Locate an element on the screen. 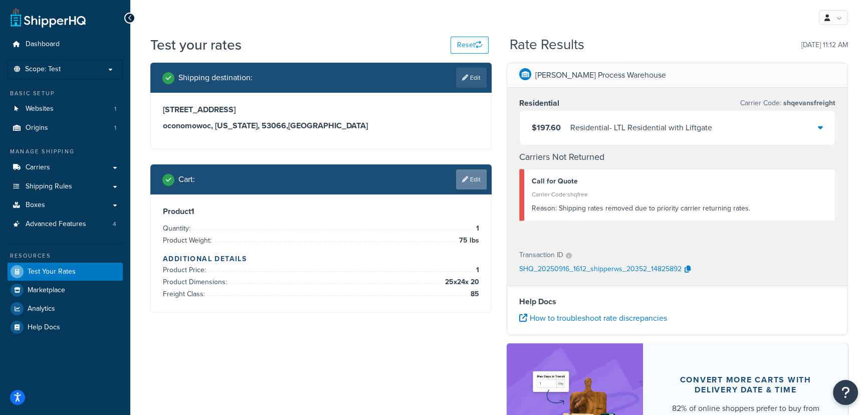  h4: Help Docs is located at coordinates (677, 302).